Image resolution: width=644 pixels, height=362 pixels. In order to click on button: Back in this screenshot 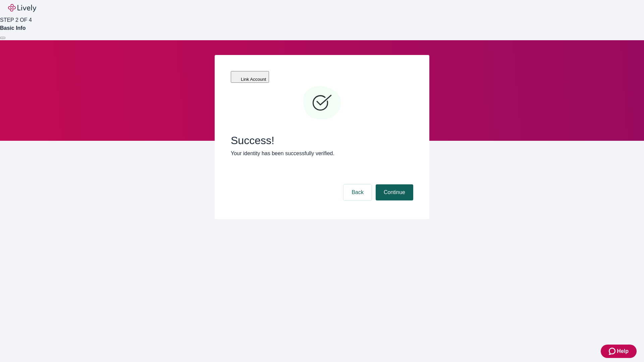, I will do `click(358, 193)`.